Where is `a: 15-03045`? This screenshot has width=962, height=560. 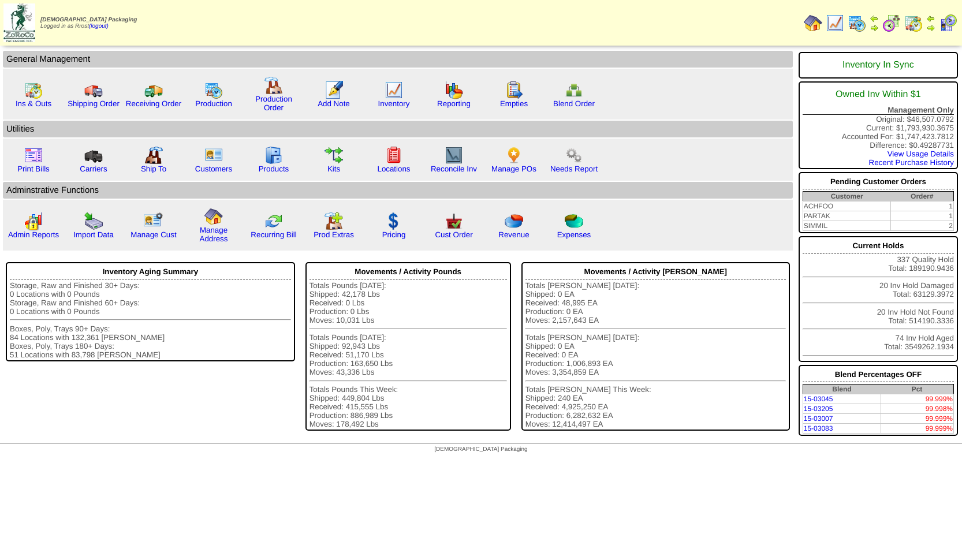
a: 15-03045 is located at coordinates (818, 399).